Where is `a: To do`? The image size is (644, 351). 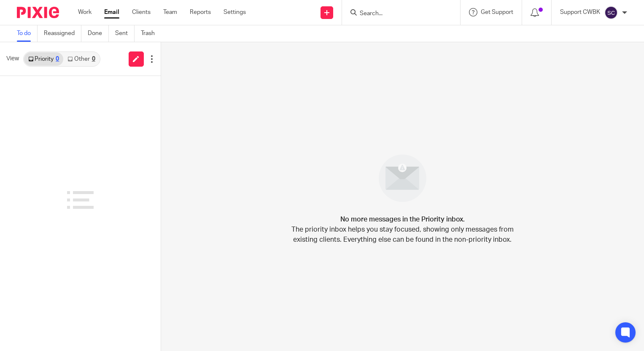 a: To do is located at coordinates (27, 33).